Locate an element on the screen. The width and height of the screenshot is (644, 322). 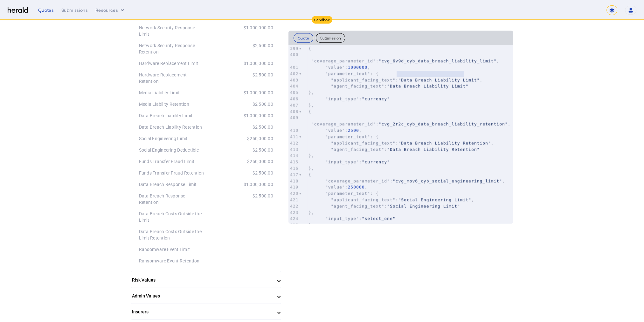
mat-panel-title: Risk Values is located at coordinates (202, 280).